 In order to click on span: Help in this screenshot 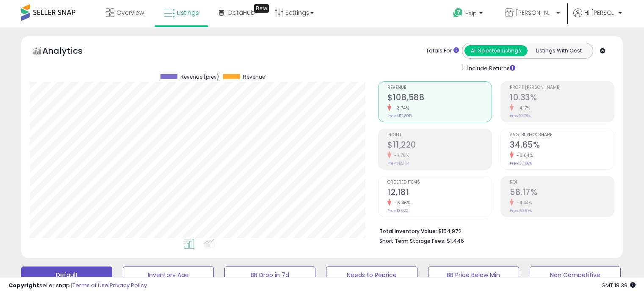, I will do `click(471, 13)`.